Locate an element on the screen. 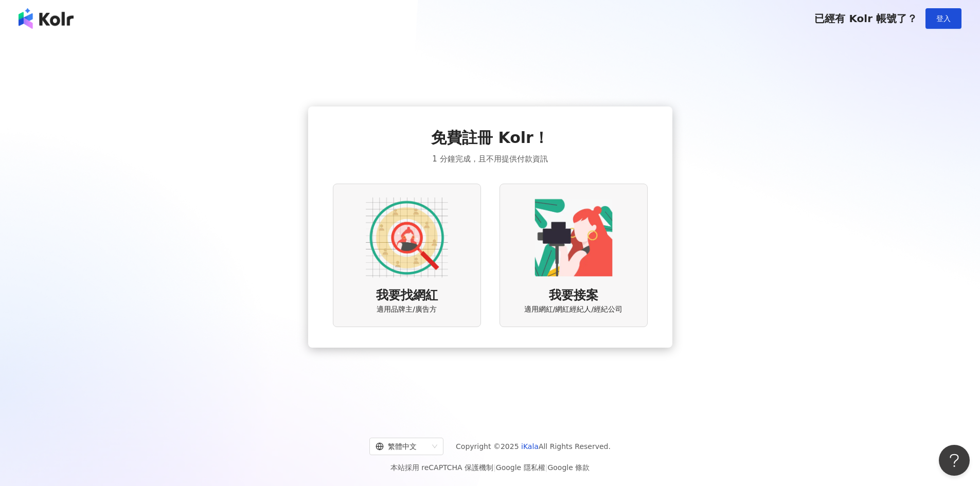 This screenshot has height=486, width=980. a: Google 條款 is located at coordinates (569, 468).